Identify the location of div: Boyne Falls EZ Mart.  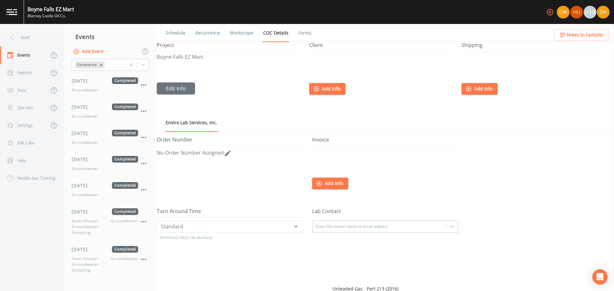
(51, 9).